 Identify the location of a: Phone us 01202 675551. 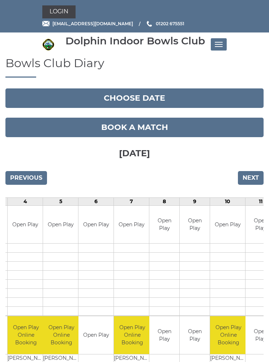
(165, 23).